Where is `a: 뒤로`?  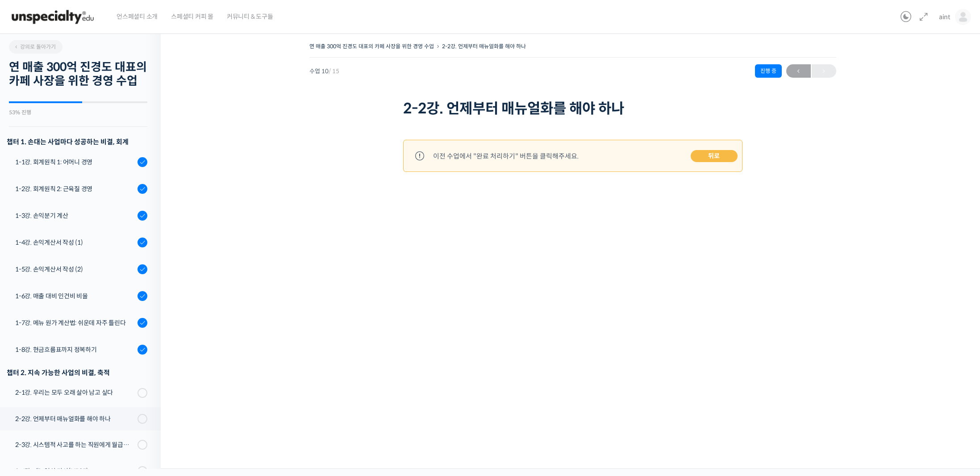 a: 뒤로 is located at coordinates (714, 156).